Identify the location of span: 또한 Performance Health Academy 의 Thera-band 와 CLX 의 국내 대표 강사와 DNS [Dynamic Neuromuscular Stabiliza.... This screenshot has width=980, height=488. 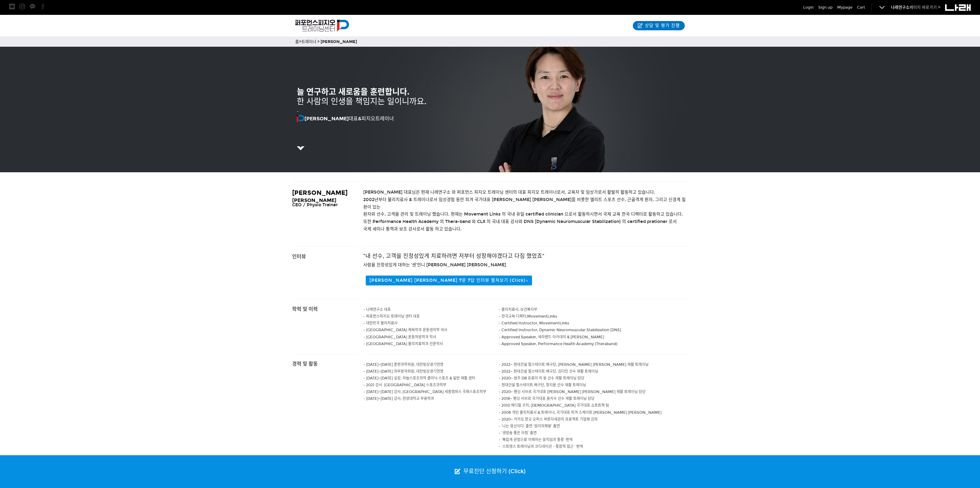
(520, 222).